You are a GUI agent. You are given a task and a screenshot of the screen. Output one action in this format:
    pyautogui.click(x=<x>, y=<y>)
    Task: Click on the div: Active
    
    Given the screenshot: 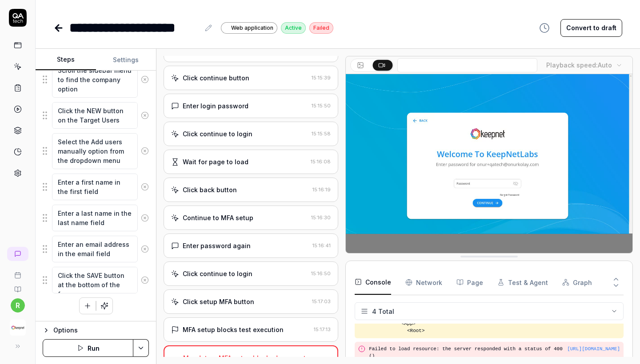 What is the action you would take?
    pyautogui.click(x=293, y=28)
    